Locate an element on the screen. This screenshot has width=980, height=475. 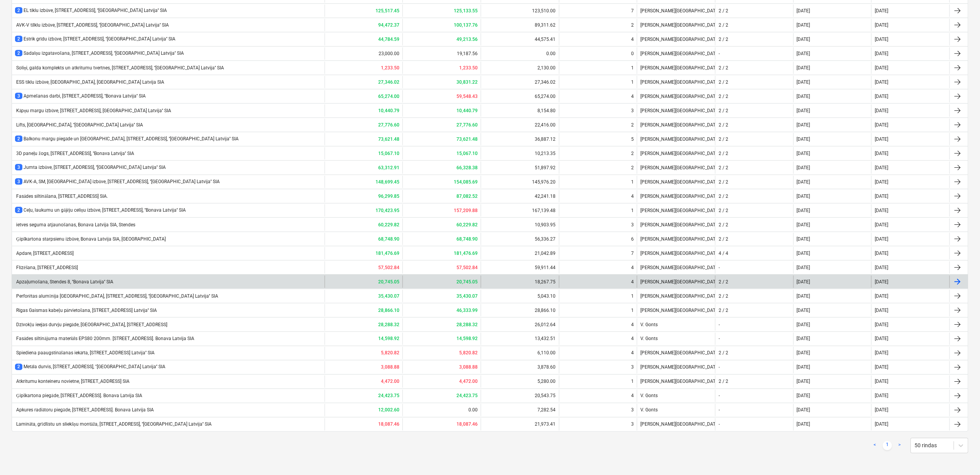
div: 1 is located at coordinates (632, 182).